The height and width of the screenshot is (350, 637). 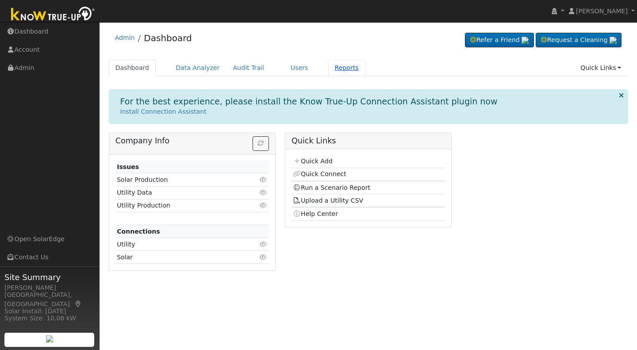 What do you see at coordinates (198, 68) in the screenshot?
I see `a: Data Analyzer` at bounding box center [198, 68].